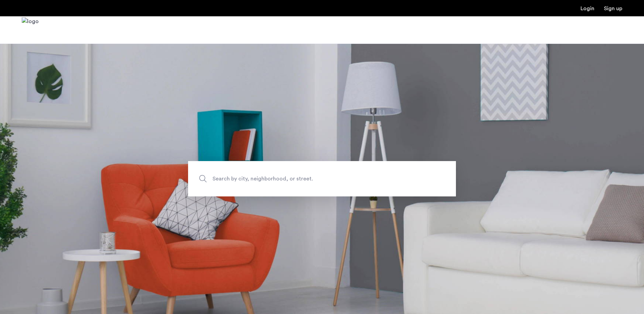 Image resolution: width=644 pixels, height=314 pixels. Describe the element at coordinates (30, 30) in the screenshot. I see `img: logo` at that location.